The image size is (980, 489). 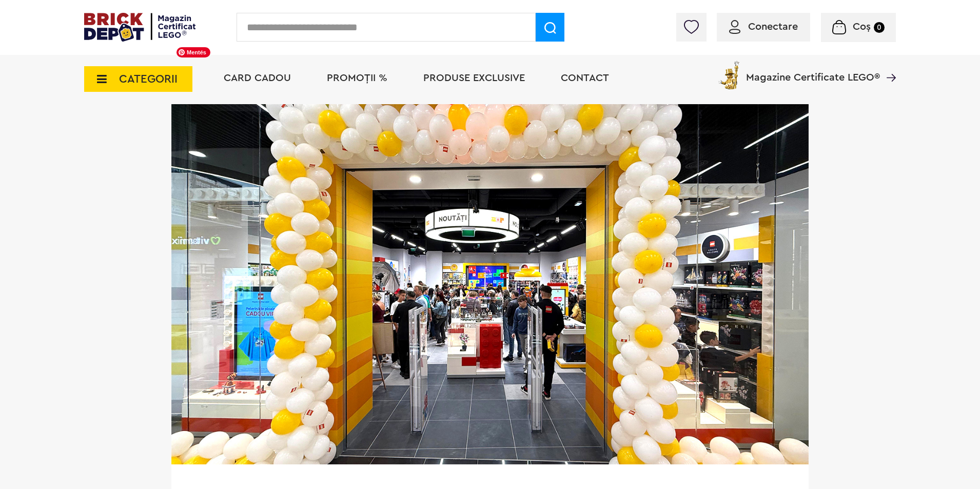 I want to click on span: Mentés, so click(x=193, y=52).